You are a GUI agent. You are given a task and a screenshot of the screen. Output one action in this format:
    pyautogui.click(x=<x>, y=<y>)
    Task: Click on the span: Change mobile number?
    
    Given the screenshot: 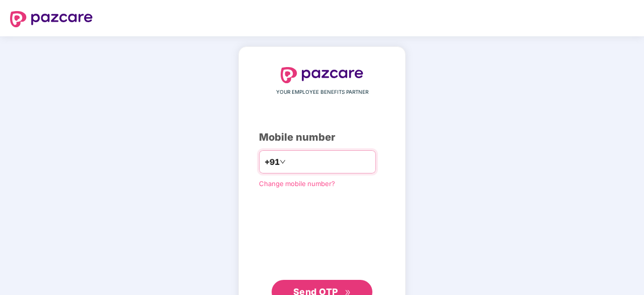 What is the action you would take?
    pyautogui.click(x=297, y=184)
    